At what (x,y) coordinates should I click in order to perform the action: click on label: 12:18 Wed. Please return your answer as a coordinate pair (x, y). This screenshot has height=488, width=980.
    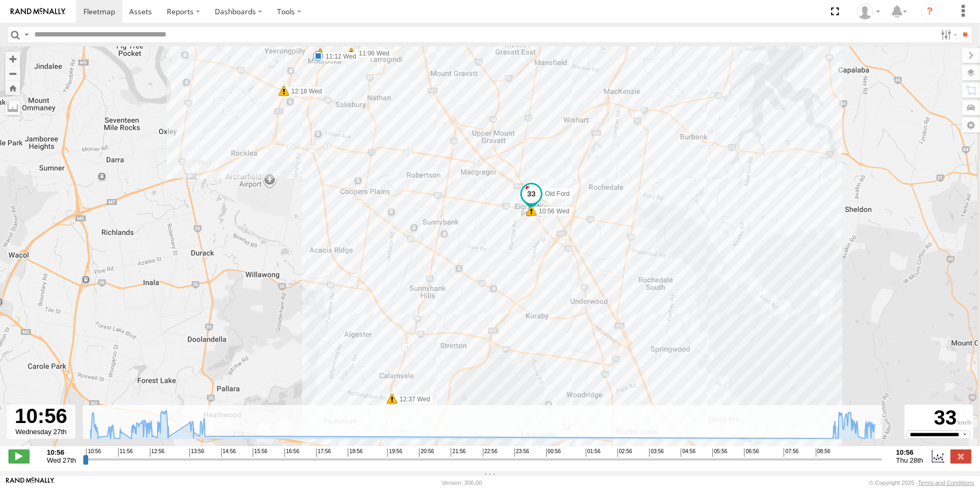
    Looking at the image, I should click on (305, 91).